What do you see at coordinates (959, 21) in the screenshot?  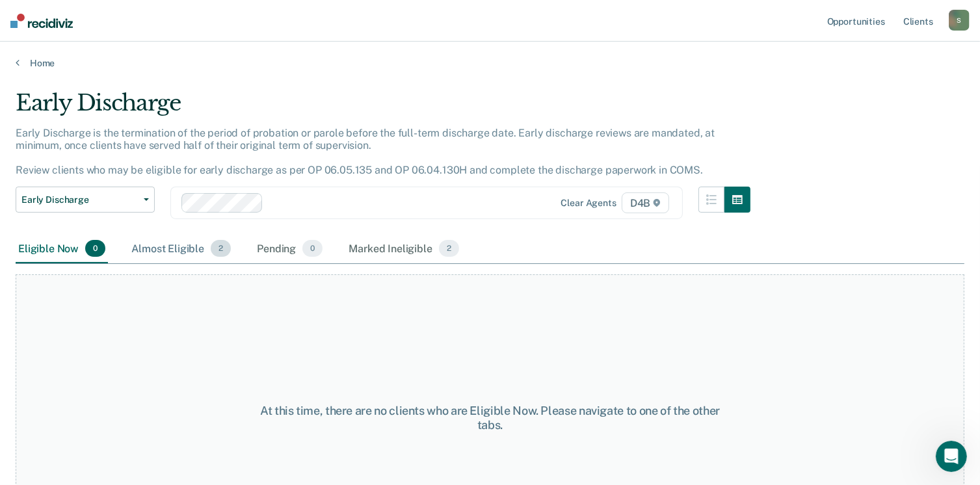 I see `div: S` at bounding box center [959, 21].